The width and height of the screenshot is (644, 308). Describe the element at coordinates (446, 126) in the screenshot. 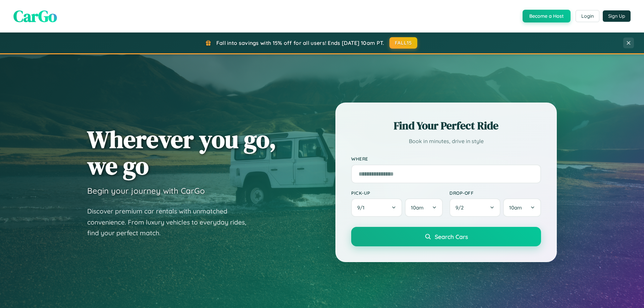

I see `h2: Find Your Perfect Ride` at that location.